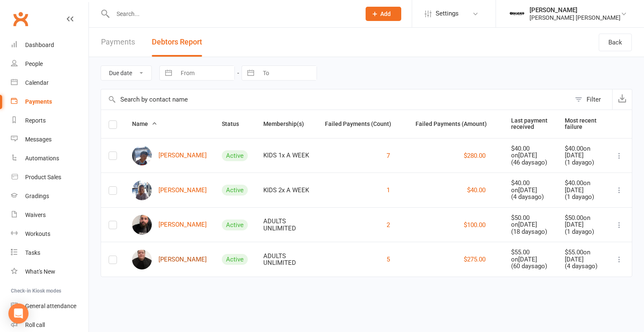  Describe the element at coordinates (141, 259) in the screenshot. I see `img: Christopher Taylor` at that location.